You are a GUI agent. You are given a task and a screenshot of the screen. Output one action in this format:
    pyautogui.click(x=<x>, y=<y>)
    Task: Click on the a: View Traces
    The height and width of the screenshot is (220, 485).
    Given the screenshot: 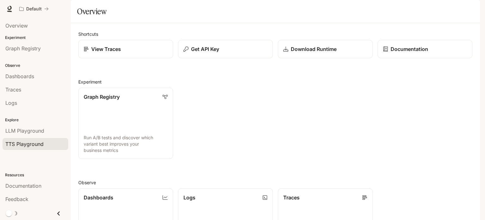 What is the action you would take?
    pyautogui.click(x=126, y=49)
    